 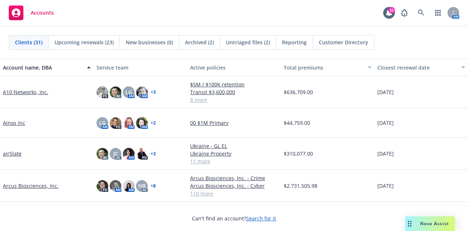 I want to click on span: Archived (2), so click(x=199, y=42).